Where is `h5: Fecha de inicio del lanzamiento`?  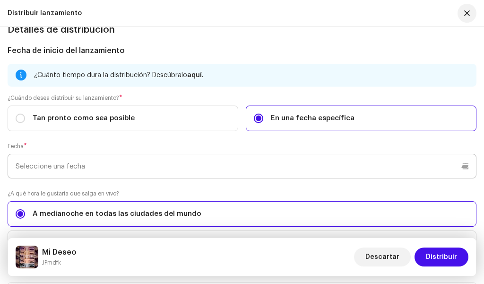
h5: Fecha de inicio del lanzamiento is located at coordinates (242, 51).